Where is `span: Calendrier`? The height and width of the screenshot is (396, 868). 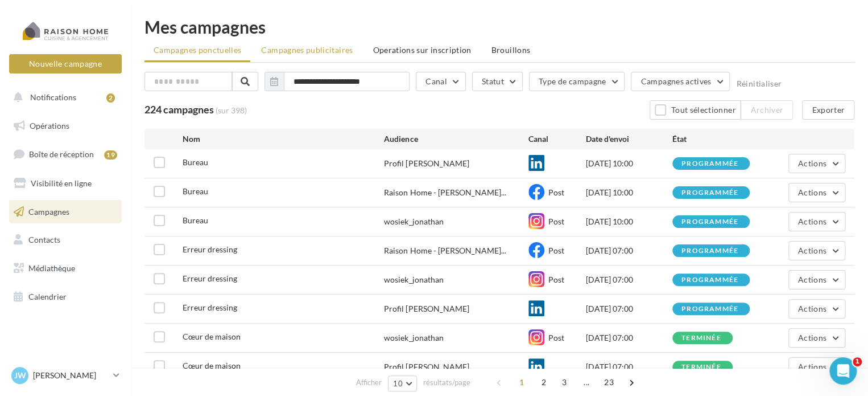
span: Calendrier is located at coordinates (47, 296).